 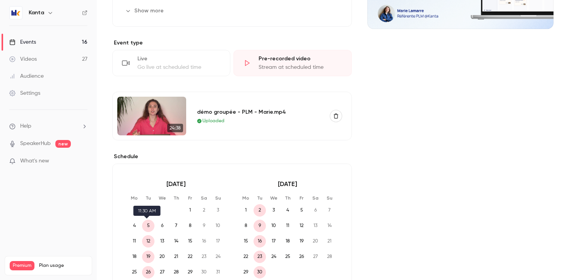 What do you see at coordinates (26, 76) in the screenshot?
I see `div: Audience` at bounding box center [26, 76].